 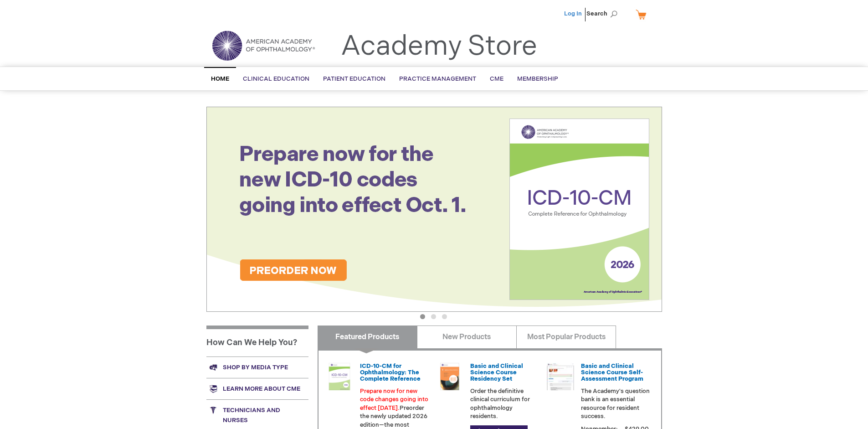 I want to click on span: Clinical Education, so click(x=276, y=79).